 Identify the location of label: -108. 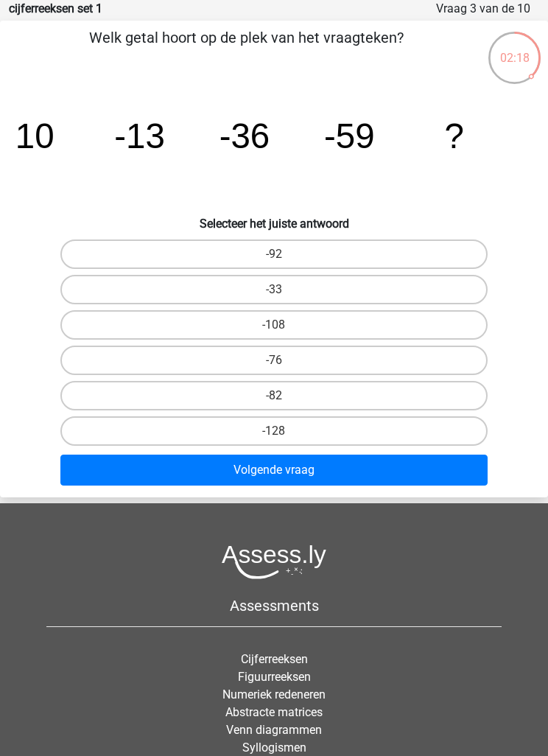
(274, 326).